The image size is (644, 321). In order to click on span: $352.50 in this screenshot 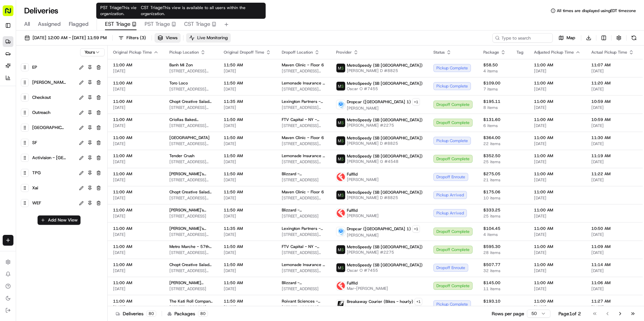, I will do `click(494, 156)`.